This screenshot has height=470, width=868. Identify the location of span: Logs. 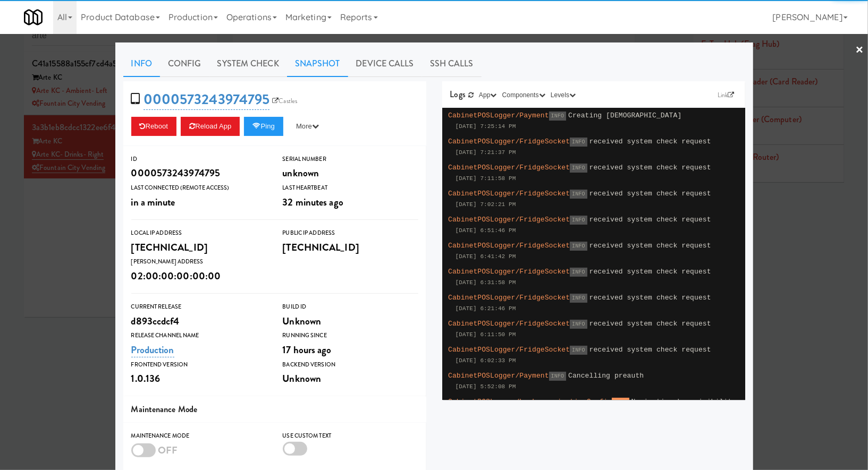
(458, 94).